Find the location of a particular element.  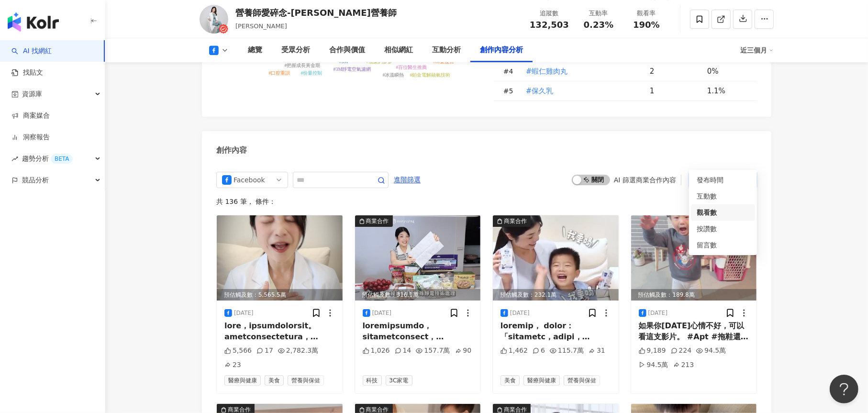

div: 31 is located at coordinates (596, 351).